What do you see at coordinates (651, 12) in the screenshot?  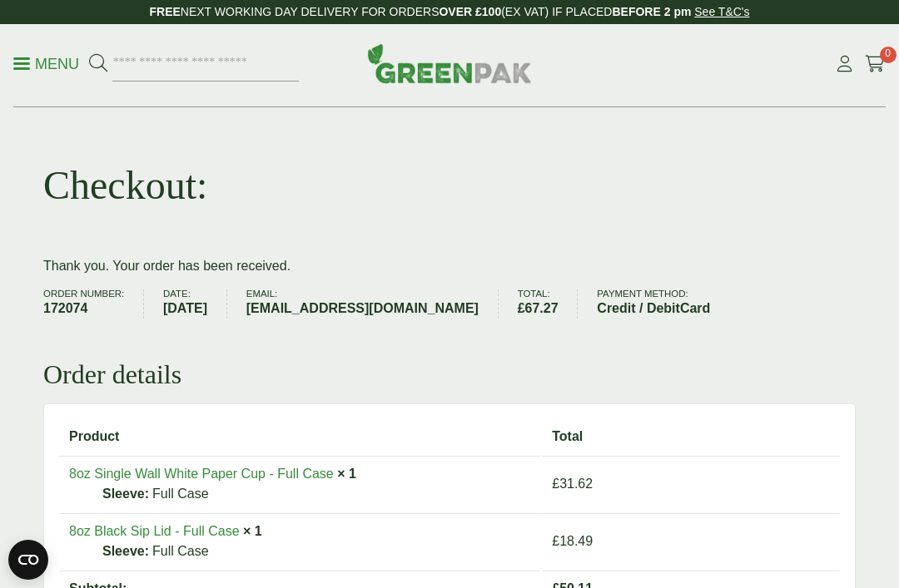 I see `strong: BEFORE 2 pm` at bounding box center [651, 12].